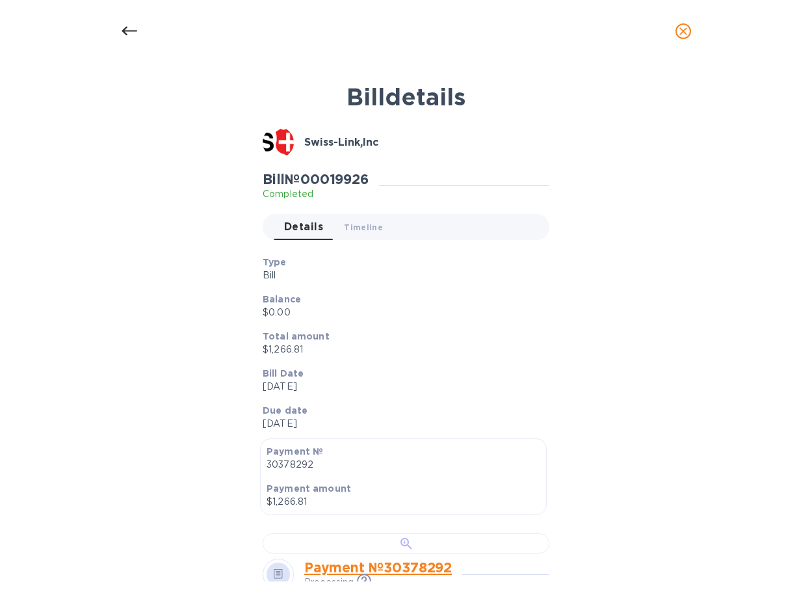 The image size is (812, 614). Describe the element at coordinates (315, 179) in the screenshot. I see `h2: Bill № 00019926` at that location.